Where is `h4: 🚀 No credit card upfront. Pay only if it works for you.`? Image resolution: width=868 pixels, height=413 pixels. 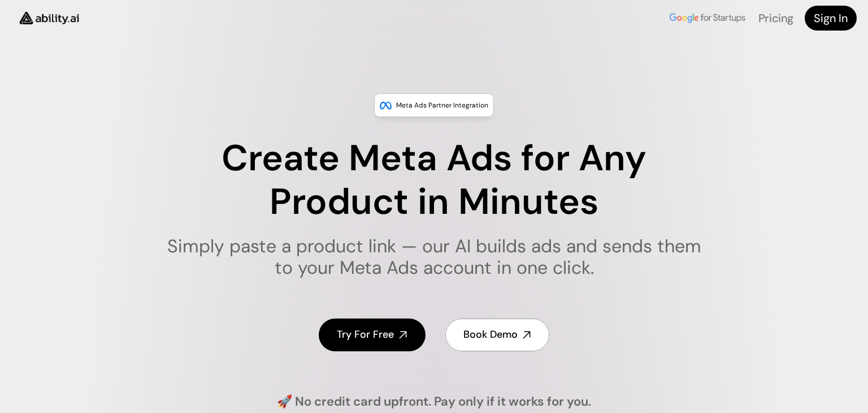
h4: 🚀 No credit card upfront. Pay only if it works for you. is located at coordinates (434, 401).